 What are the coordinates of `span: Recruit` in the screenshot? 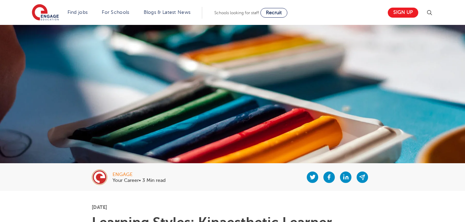 It's located at (274, 12).